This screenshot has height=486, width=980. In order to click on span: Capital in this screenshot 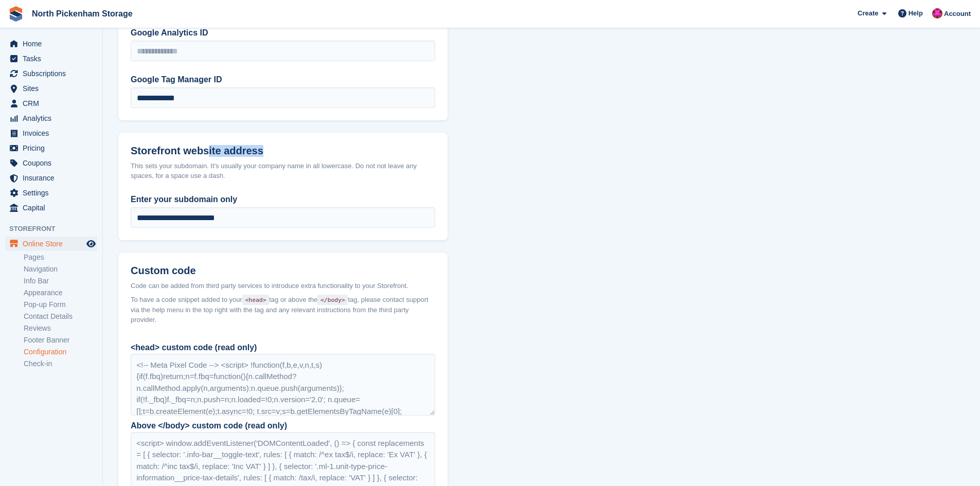, I will do `click(53, 208)`.